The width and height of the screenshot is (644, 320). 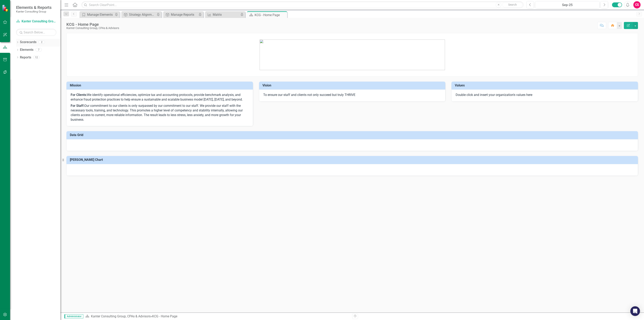 I want to click on div: Matrix, so click(x=226, y=14).